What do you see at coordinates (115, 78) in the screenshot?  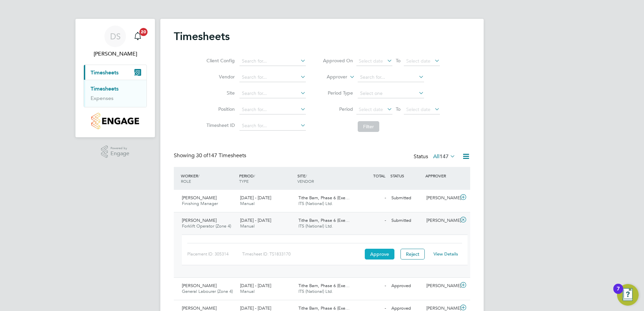 I see `nav: Main navigation` at bounding box center [115, 78].